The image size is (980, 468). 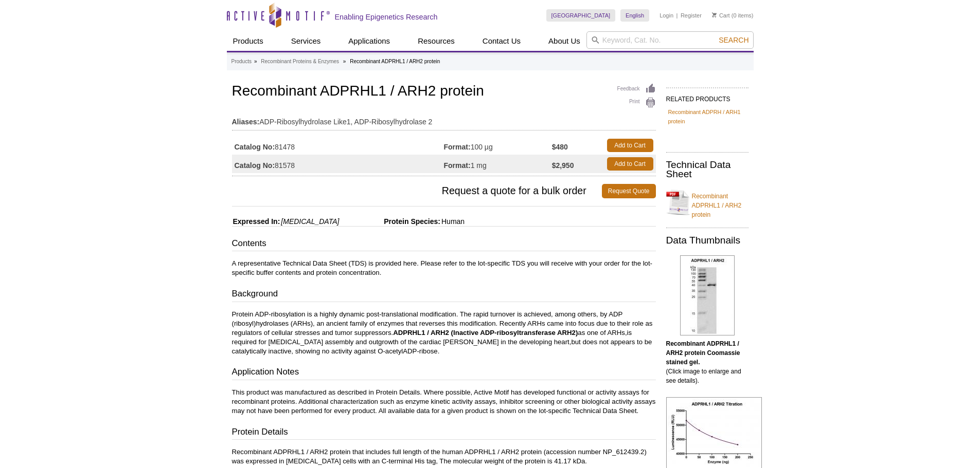 What do you see at coordinates (636, 89) in the screenshot?
I see `a: Feedback` at bounding box center [636, 89].